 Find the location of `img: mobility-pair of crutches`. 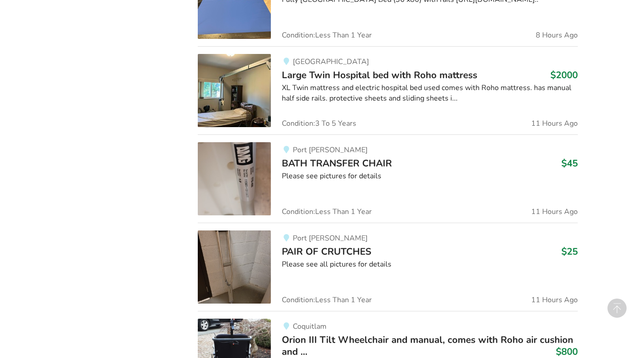

img: mobility-pair of crutches is located at coordinates (234, 267).